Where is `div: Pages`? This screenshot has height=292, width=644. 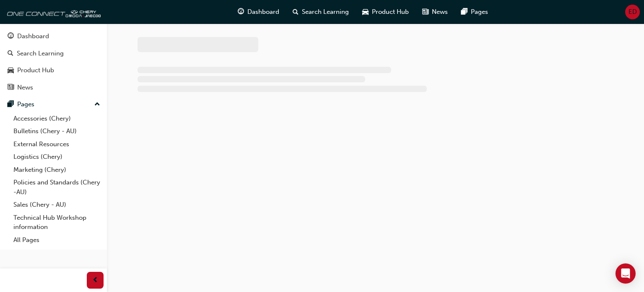
div: Pages is located at coordinates (25, 104).